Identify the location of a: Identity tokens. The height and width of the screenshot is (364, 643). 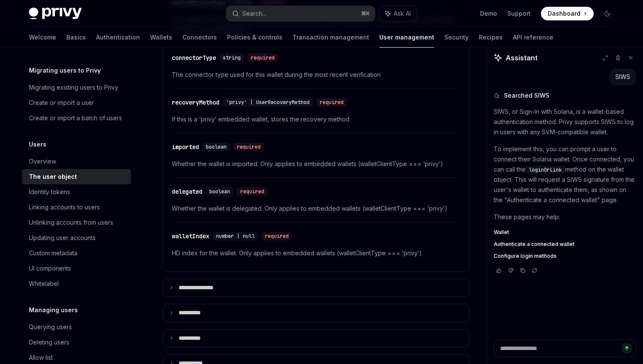
(76, 192).